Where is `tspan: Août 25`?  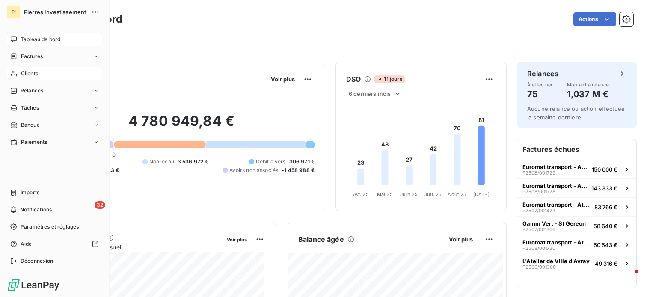
tspan: Août 25 is located at coordinates (457, 194).